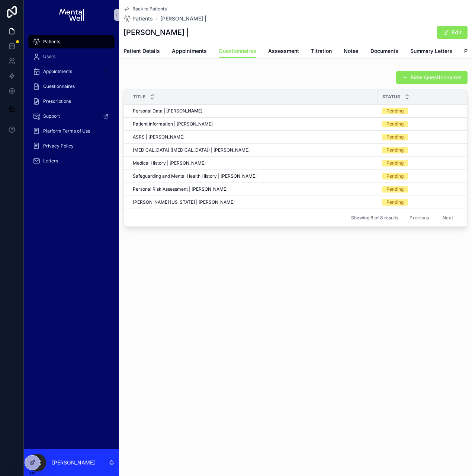 This screenshot has width=472, height=476. Describe the element at coordinates (57, 101) in the screenshot. I see `span: Prescriptions` at that location.